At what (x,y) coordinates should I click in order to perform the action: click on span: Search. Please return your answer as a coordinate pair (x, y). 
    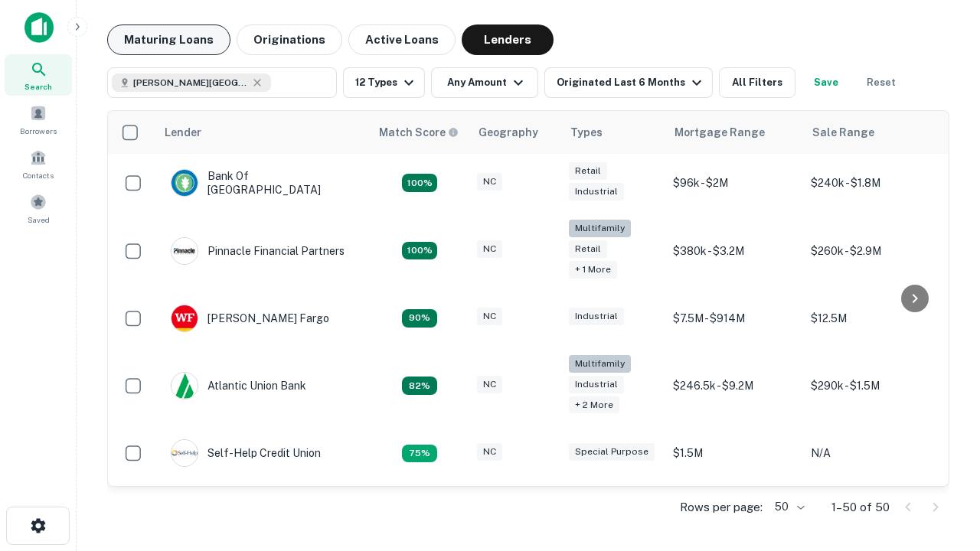
    Looking at the image, I should click on (38, 87).